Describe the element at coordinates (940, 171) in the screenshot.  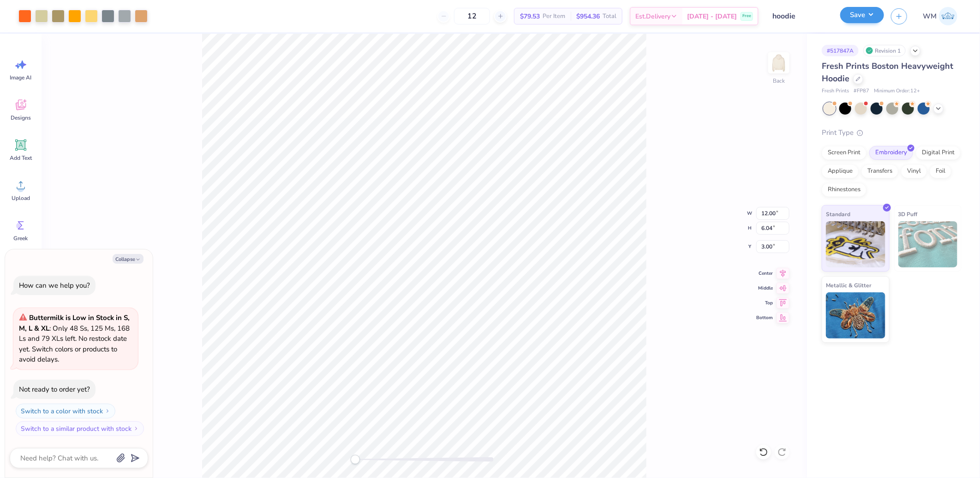
I see `div: Foil` at that location.